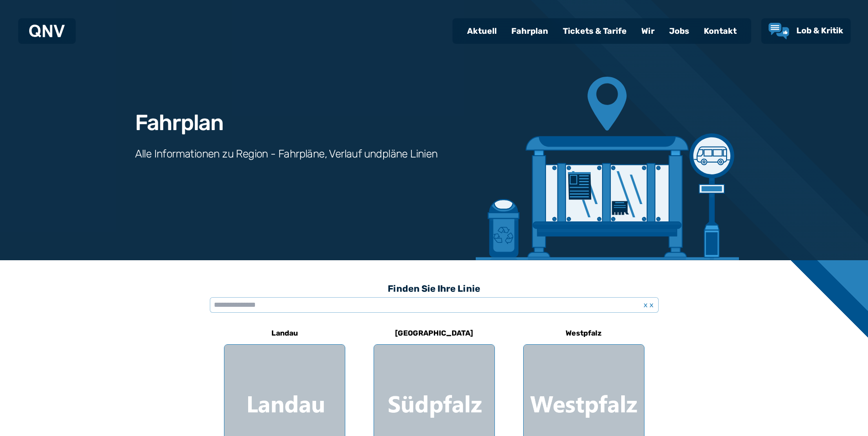 Image resolution: width=868 pixels, height=436 pixels. Describe the element at coordinates (482, 31) in the screenshot. I see `a: Aktuell` at that location.